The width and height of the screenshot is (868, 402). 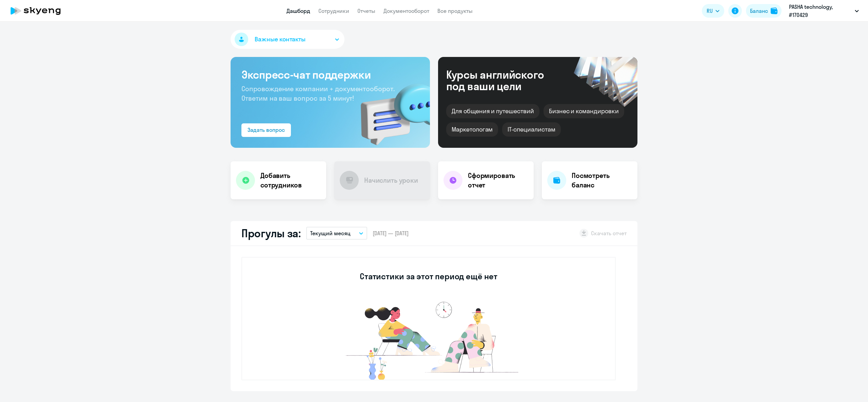 What do you see at coordinates (298, 10) in the screenshot?
I see `a: Дашборд` at bounding box center [298, 10].